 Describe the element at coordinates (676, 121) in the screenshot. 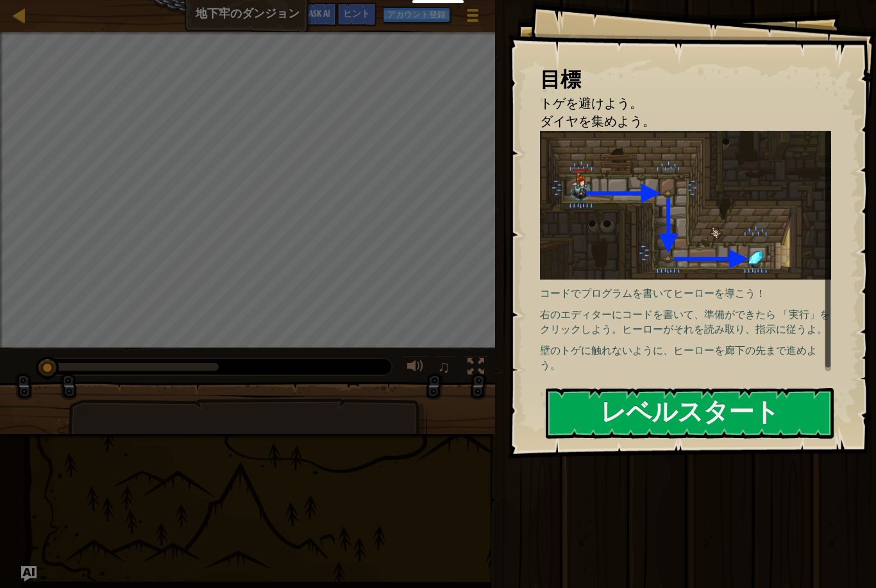

I see `li: ダイヤを集めよう。` at that location.